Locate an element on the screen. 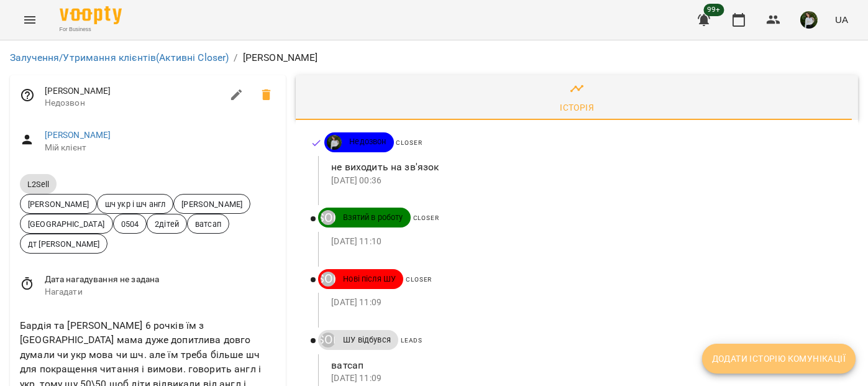  span: Взятий в роботу is located at coordinates (373, 218).